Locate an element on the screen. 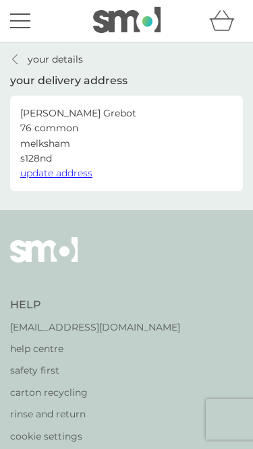 The height and width of the screenshot is (449, 253). button: update address is located at coordinates (56, 173).